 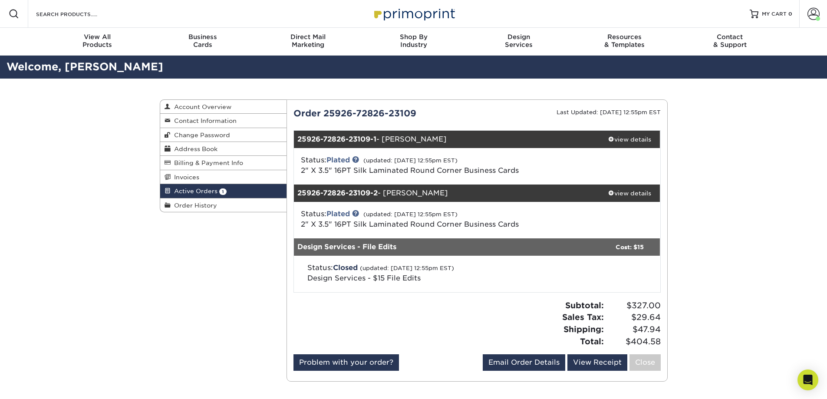 What do you see at coordinates (413, 41) in the screenshot?
I see `div: Industry` at bounding box center [413, 41].